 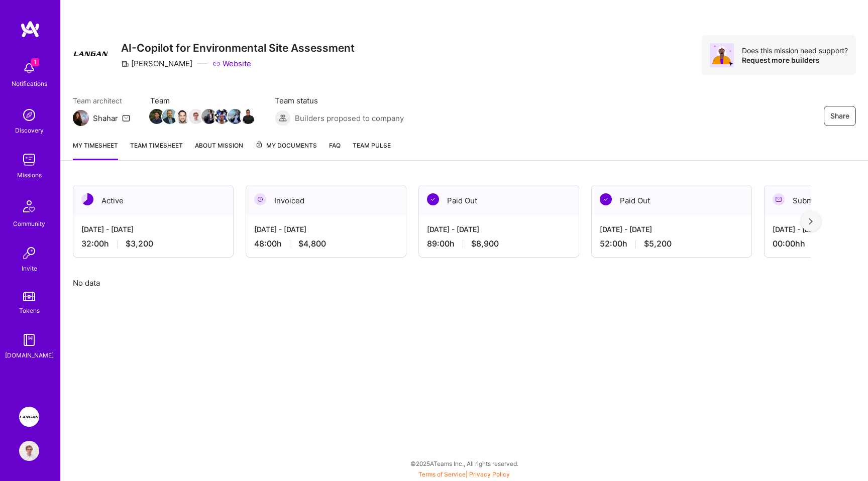 I want to click on span: 1, so click(x=35, y=62).